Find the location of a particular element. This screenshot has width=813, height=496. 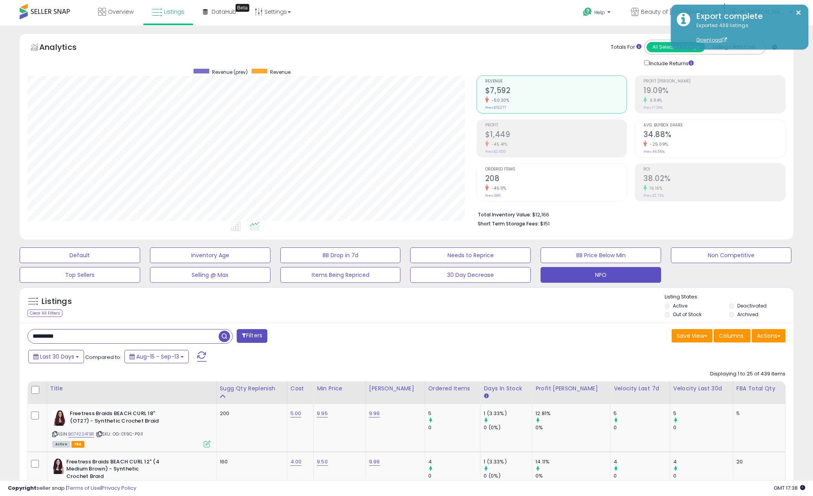

small: -46.11% is located at coordinates (497, 188).